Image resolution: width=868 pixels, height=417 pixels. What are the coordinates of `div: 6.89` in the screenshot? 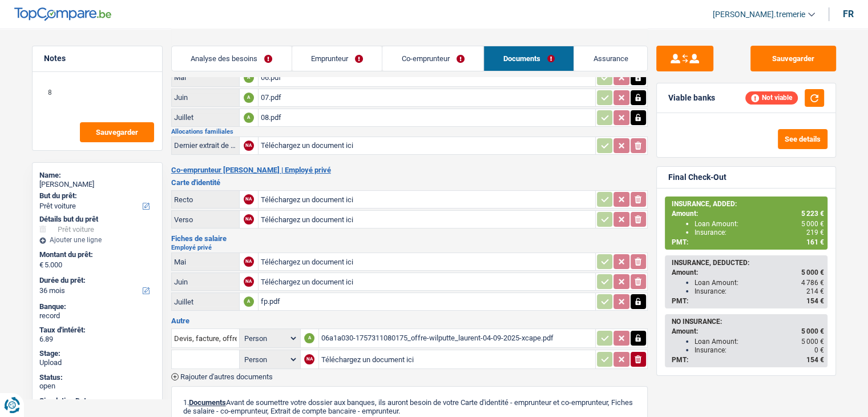 It's located at (97, 339).